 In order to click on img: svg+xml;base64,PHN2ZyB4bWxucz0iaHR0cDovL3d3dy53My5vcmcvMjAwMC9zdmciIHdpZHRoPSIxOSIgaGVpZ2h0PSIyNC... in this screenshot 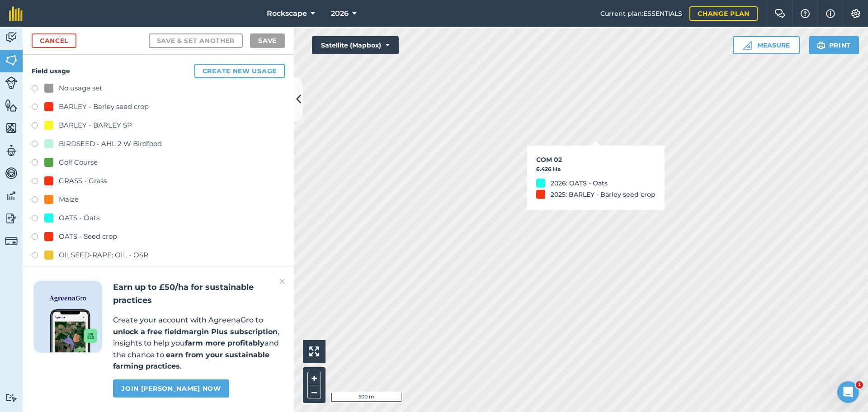, I will do `click(821, 45)`.